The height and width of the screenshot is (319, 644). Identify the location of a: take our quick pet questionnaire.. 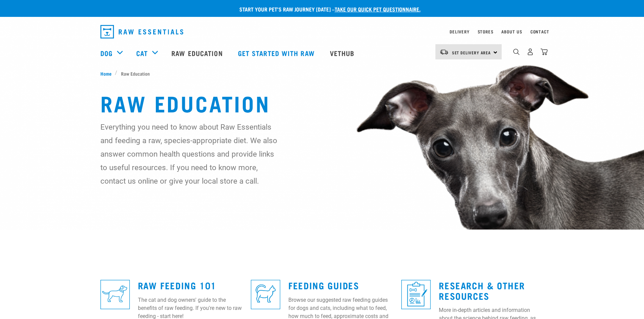
(377, 9).